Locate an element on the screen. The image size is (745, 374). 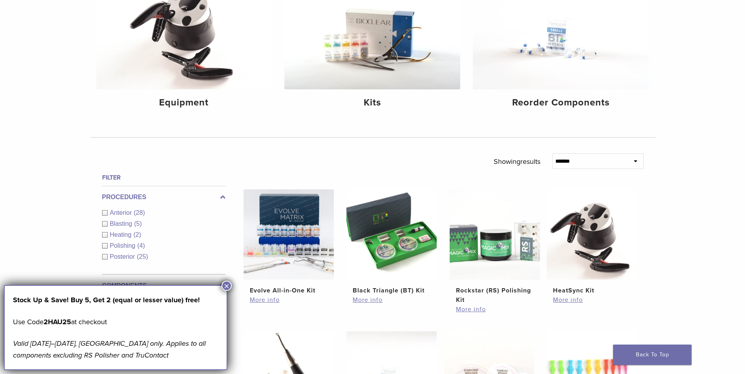
span: (25) is located at coordinates (142, 257).